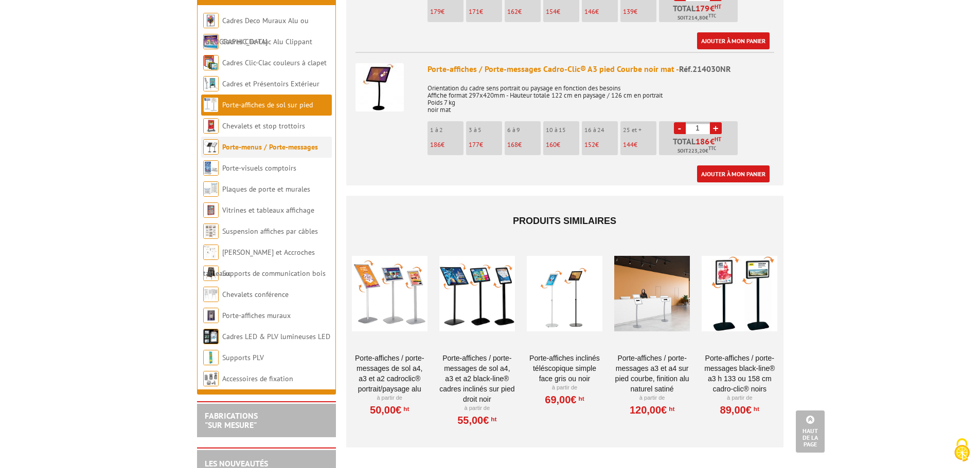 This screenshot has width=980, height=468. I want to click on p: 6 à 9, so click(523, 130).